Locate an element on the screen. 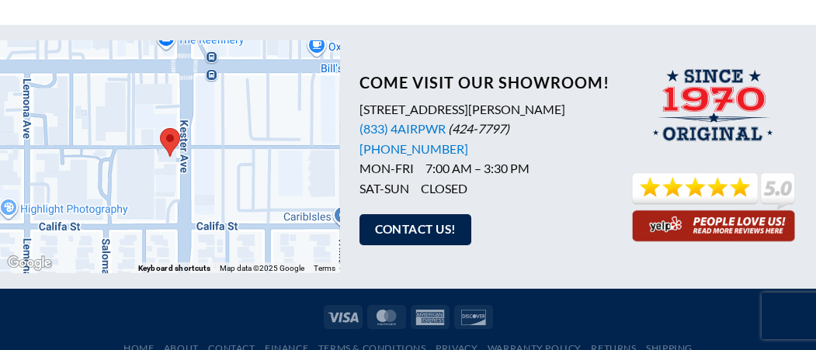 The height and width of the screenshot is (350, 816). img: Google is located at coordinates (30, 263).